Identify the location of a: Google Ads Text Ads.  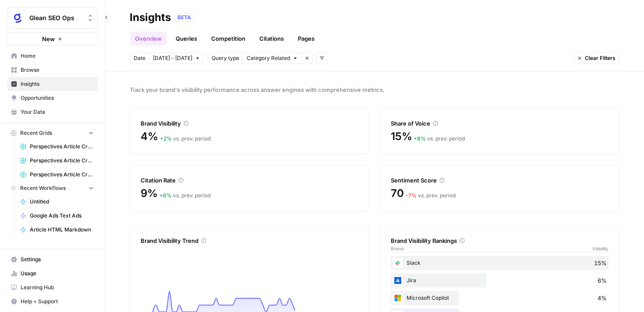
(57, 216).